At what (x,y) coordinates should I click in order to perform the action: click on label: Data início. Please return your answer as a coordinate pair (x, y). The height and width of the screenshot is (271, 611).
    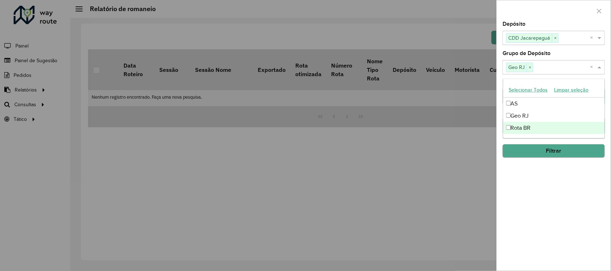
    Looking at the image, I should click on (517, 83).